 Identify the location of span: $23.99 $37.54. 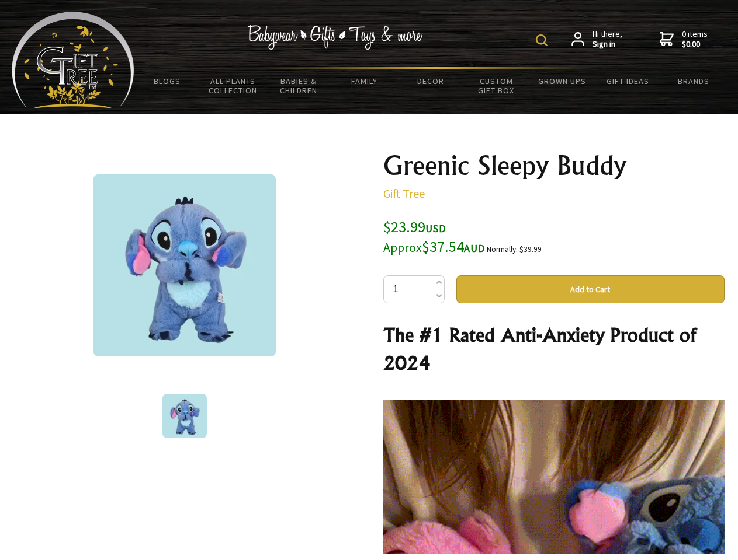
(434, 236).